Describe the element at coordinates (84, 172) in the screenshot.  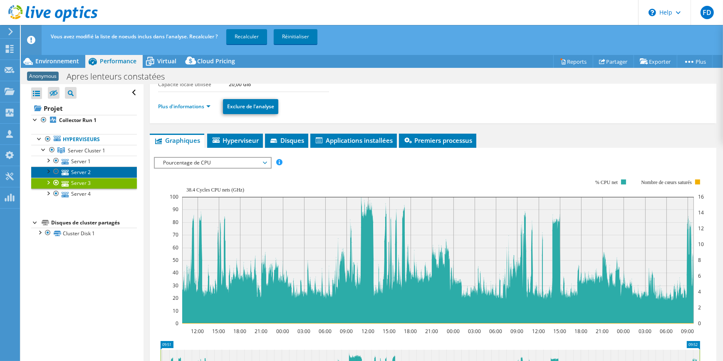
I see `a: Server 2` at that location.